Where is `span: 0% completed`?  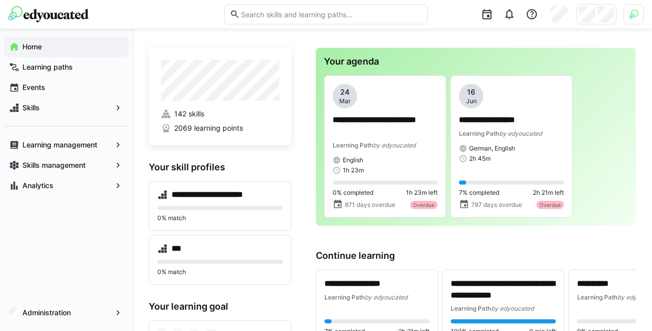 span: 0% completed is located at coordinates (353, 193).